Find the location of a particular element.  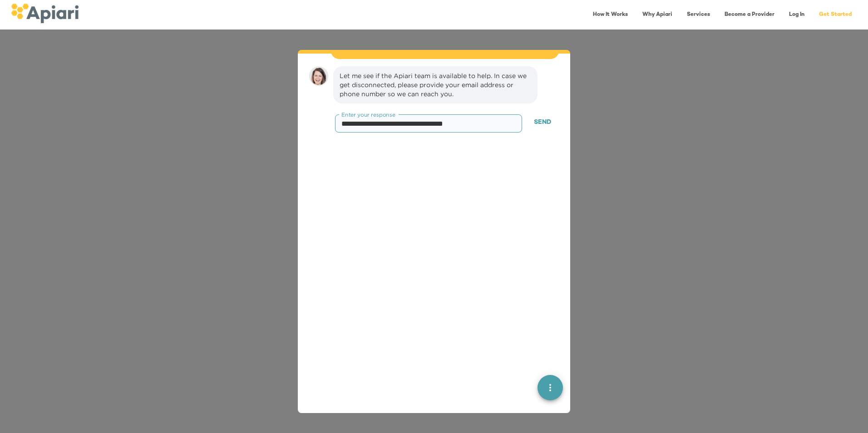

a: Get Started is located at coordinates (836, 15).